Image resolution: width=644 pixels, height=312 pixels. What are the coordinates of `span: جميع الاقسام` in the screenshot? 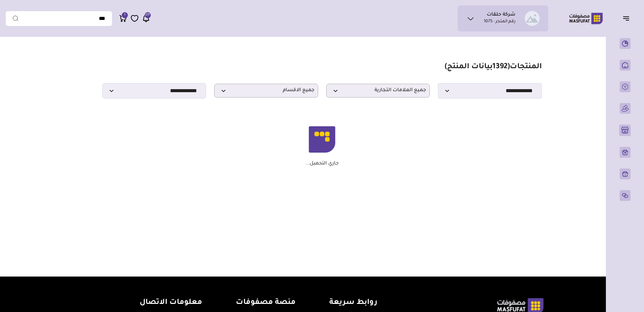 It's located at (266, 91).